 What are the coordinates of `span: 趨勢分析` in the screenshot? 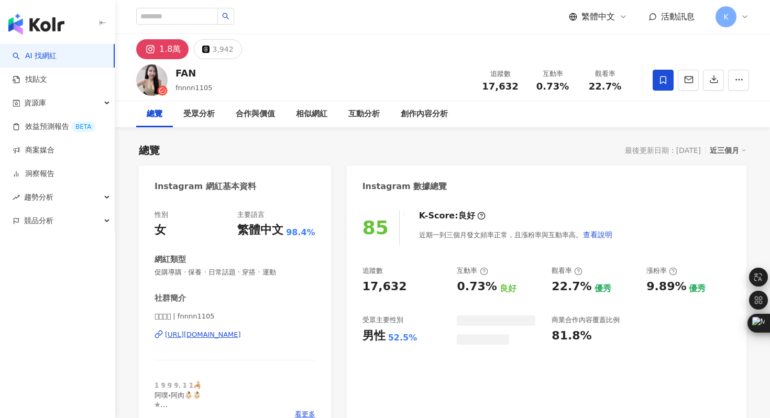 It's located at (39, 197).